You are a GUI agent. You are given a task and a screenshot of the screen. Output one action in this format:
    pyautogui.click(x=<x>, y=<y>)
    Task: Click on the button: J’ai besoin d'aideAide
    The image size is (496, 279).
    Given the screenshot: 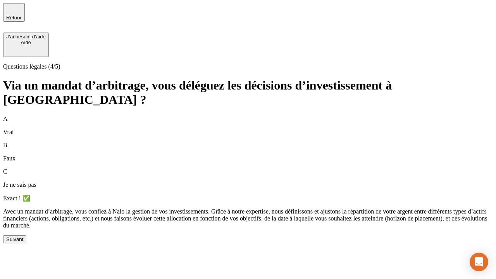 What is the action you would take?
    pyautogui.click(x=26, y=45)
    